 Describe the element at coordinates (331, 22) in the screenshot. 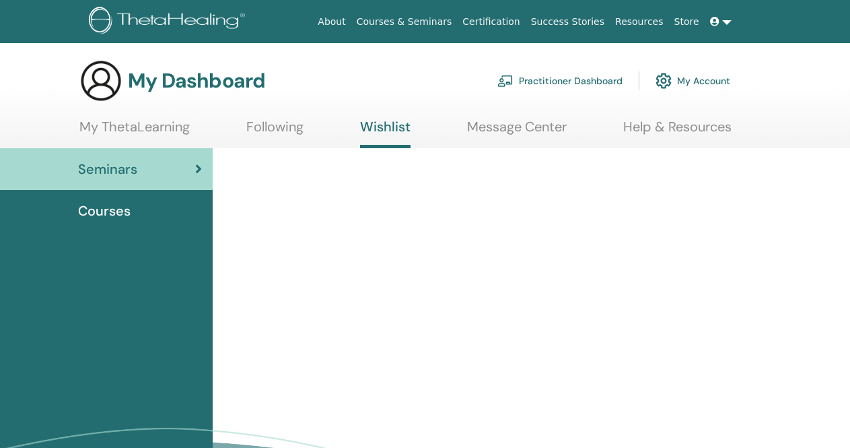

I see `a: About` at that location.